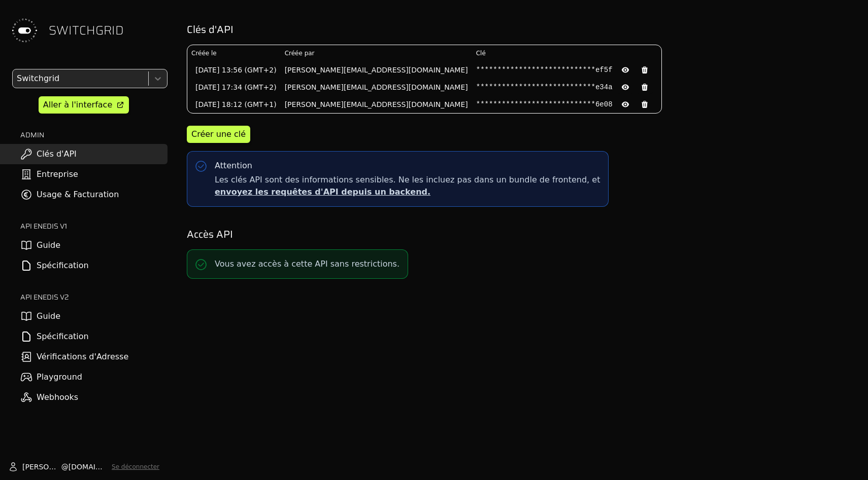 This screenshot has width=868, height=480. What do you see at coordinates (234, 166) in the screenshot?
I see `div: Attention` at bounding box center [234, 166].